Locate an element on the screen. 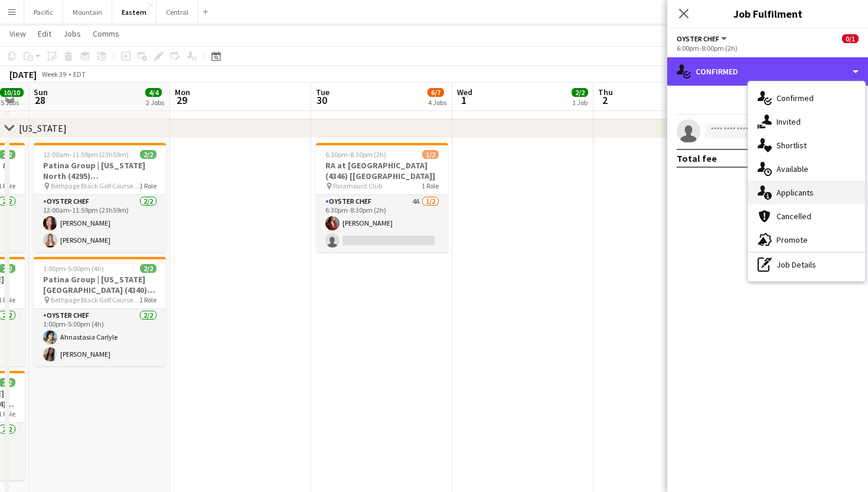  span: Sun is located at coordinates (41, 92).